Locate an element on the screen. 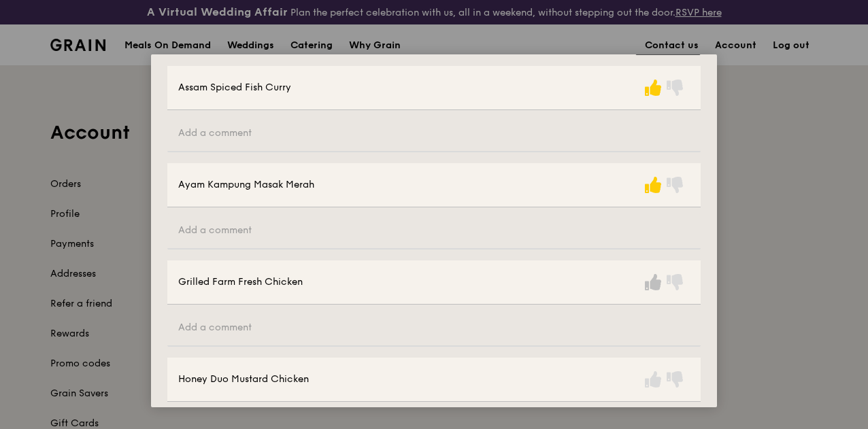 This screenshot has height=429, width=868. div: Honey Duo Mustard Chicken is located at coordinates (243, 380).